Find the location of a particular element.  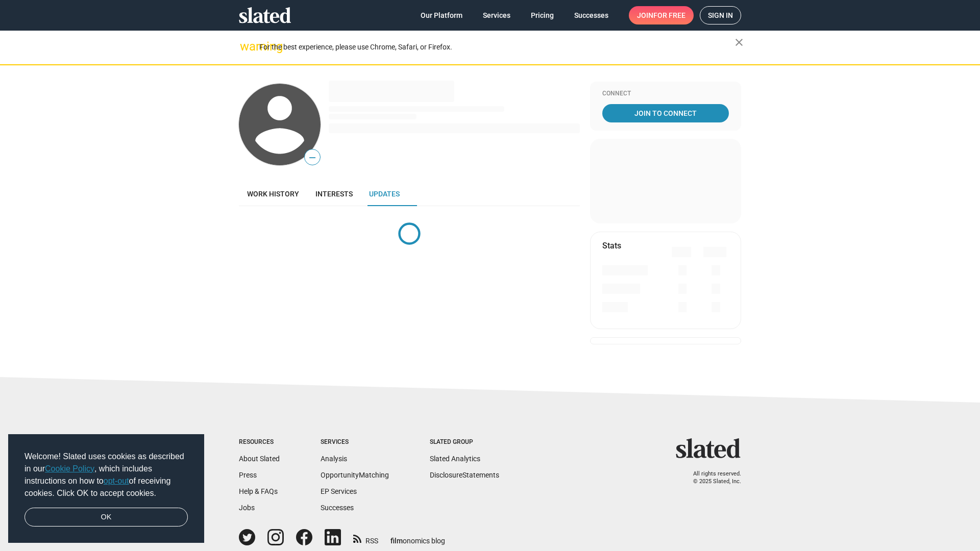

a: Help & FAQs is located at coordinates (258, 491).